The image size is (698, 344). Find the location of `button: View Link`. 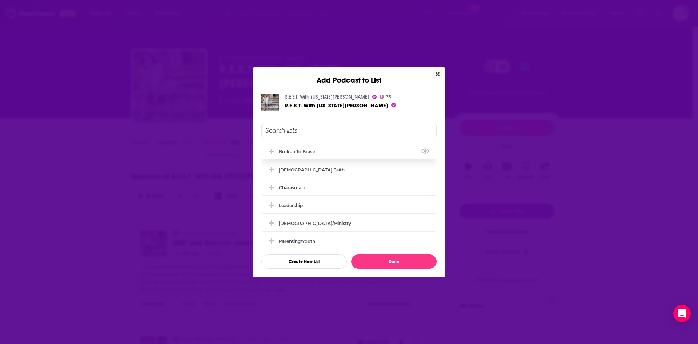

button: View Link is located at coordinates (317, 153).